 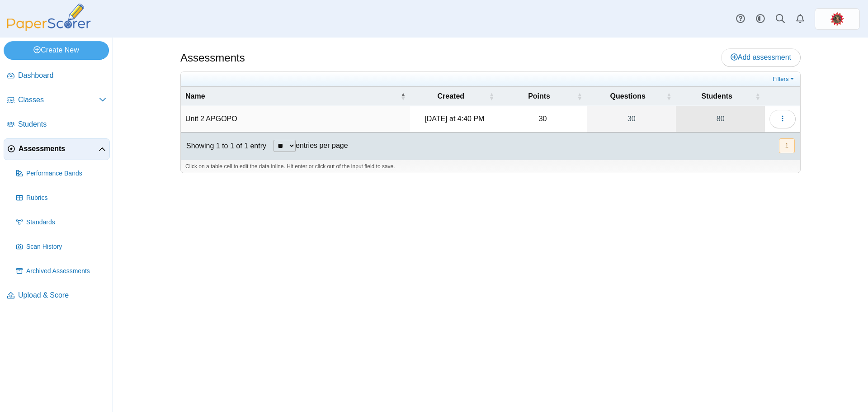 I want to click on span: Questions, so click(x=627, y=96).